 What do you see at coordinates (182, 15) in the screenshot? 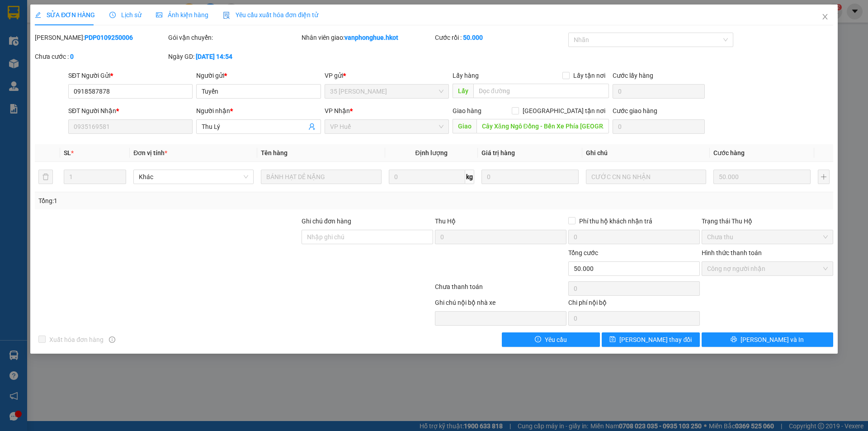
I see `span: Ảnh kiện hàng` at bounding box center [182, 15].